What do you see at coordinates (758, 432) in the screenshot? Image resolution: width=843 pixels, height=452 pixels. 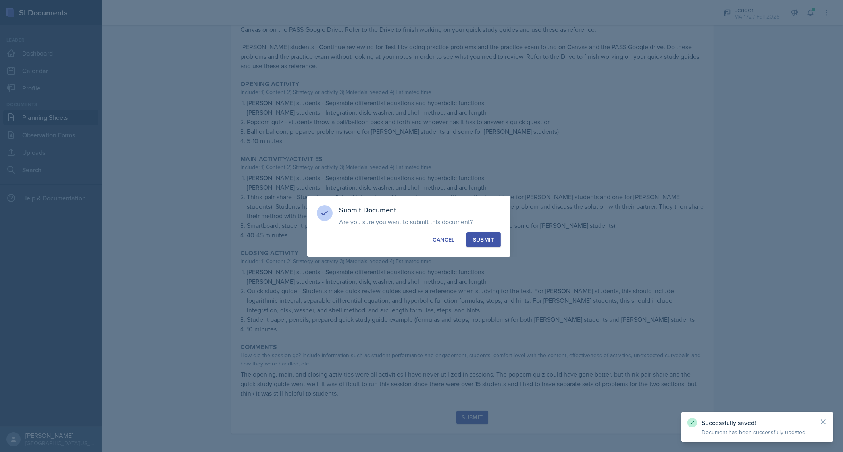 I see `p: Document has been successfully updated` at bounding box center [758, 432].